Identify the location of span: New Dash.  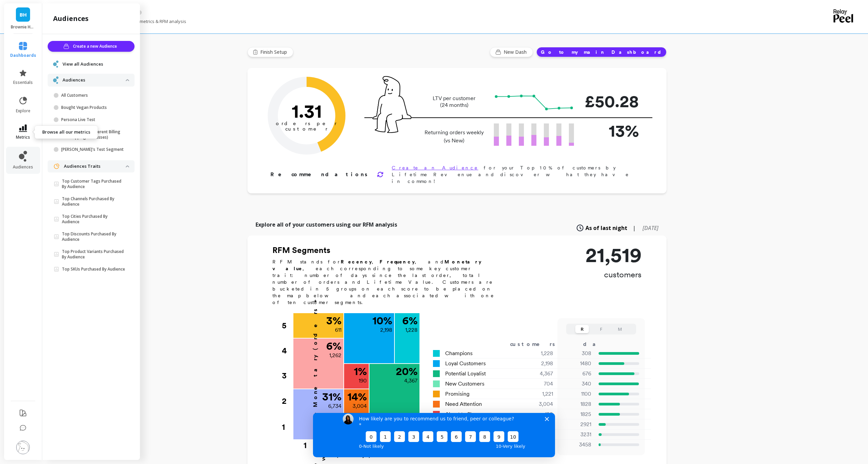
(516, 52).